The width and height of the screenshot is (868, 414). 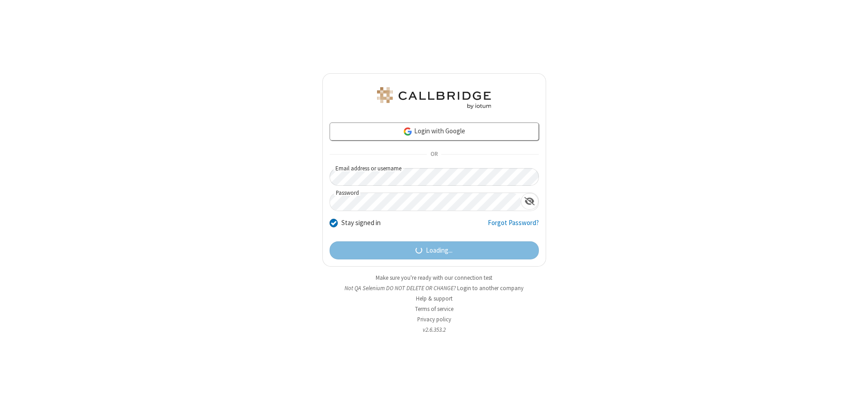 I want to click on a: Login with Google, so click(x=434, y=131).